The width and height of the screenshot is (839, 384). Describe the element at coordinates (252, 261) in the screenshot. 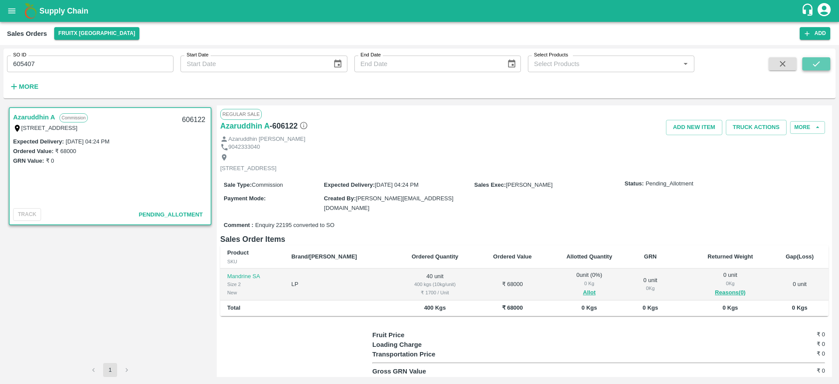

I see `div: SKU` at that location.